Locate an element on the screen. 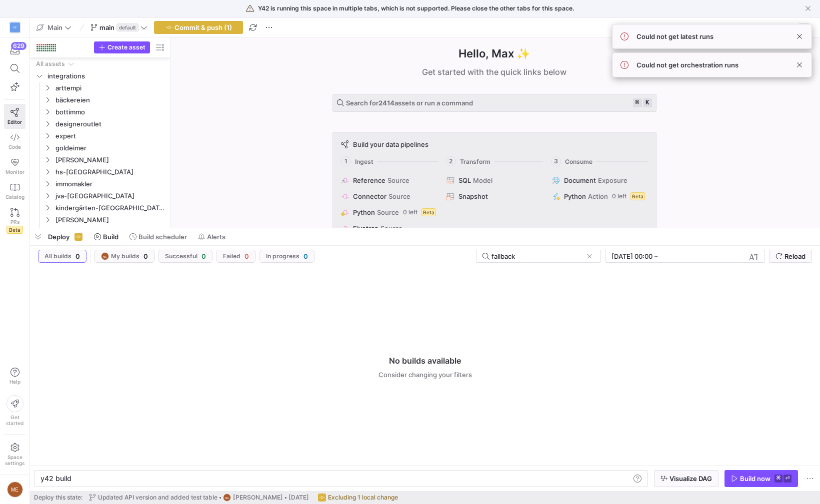 This screenshot has height=504, width=820. span: Deploy this state: is located at coordinates (58, 498).